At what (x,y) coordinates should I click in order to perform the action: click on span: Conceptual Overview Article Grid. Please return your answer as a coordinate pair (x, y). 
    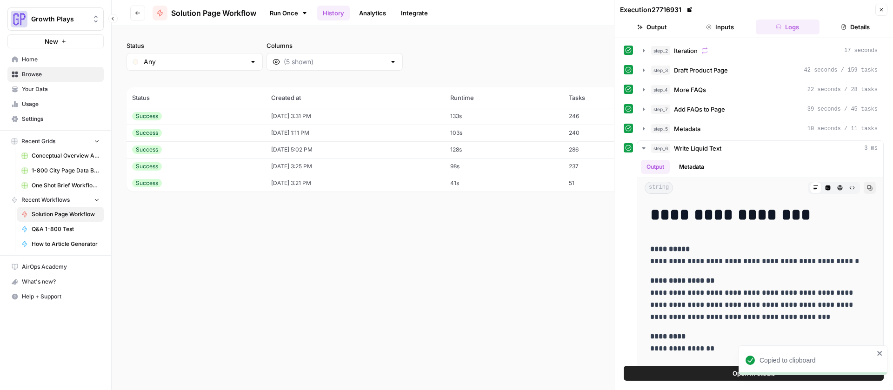
    Looking at the image, I should click on (66, 156).